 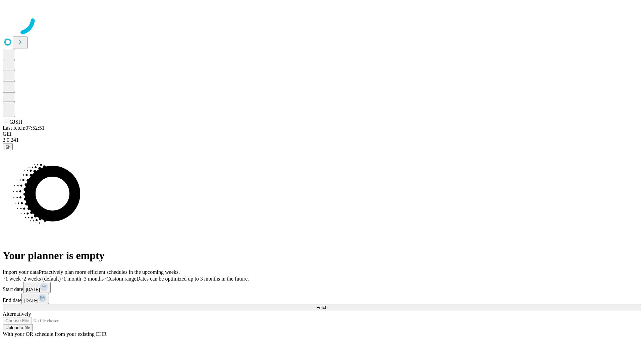 I want to click on span: Import your data, so click(x=21, y=272).